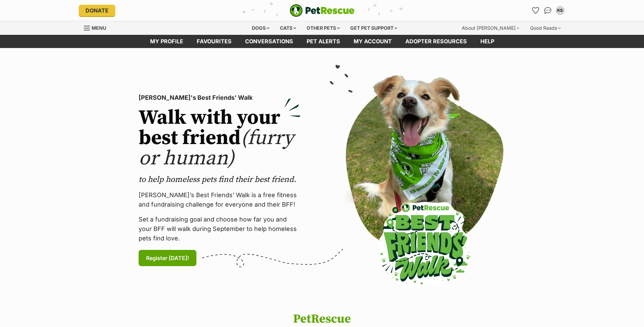 The width and height of the screenshot is (644, 327). Describe the element at coordinates (322, 10) in the screenshot. I see `img: logo-e224e6f780fb5917bec1dbf3a21bbac754714ae5b6737aabdf751b685950b380.svg` at that location.